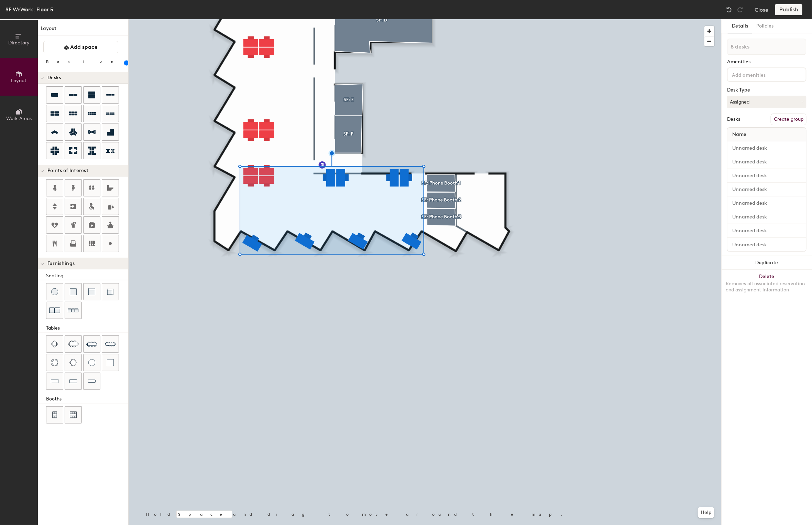  Describe the element at coordinates (110, 362) in the screenshot. I see `img: Table (1x1)` at that location.